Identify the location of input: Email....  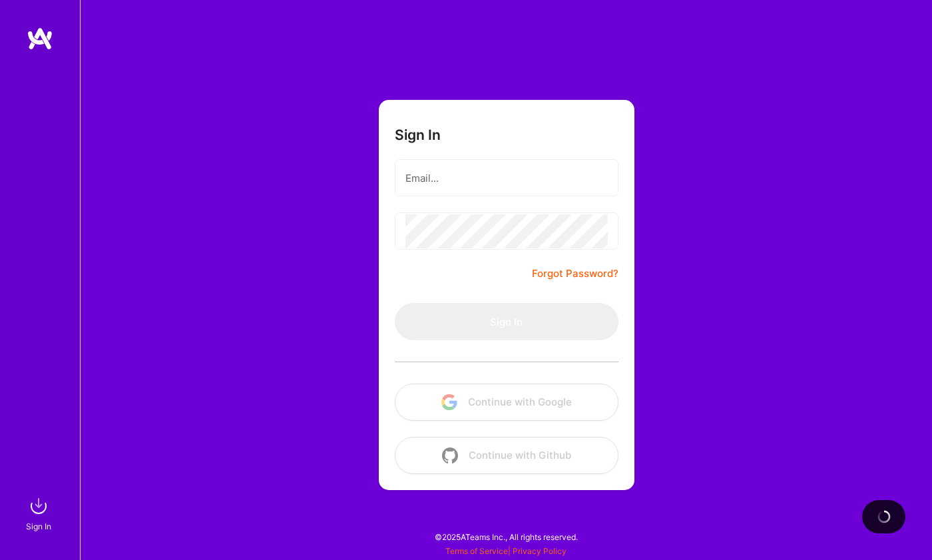
(507, 178).